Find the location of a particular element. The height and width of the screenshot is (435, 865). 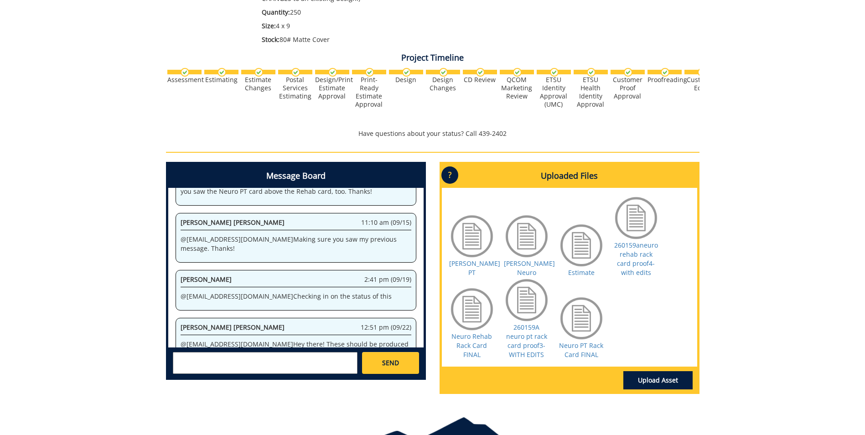

a: SEND is located at coordinates (390, 363).